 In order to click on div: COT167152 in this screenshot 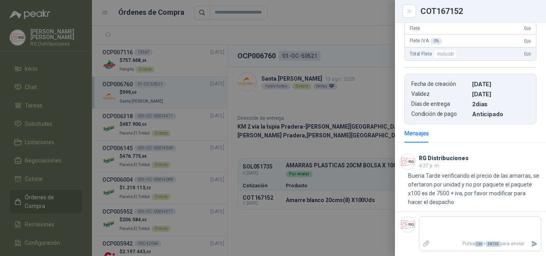, I will do `click(479, 11)`.